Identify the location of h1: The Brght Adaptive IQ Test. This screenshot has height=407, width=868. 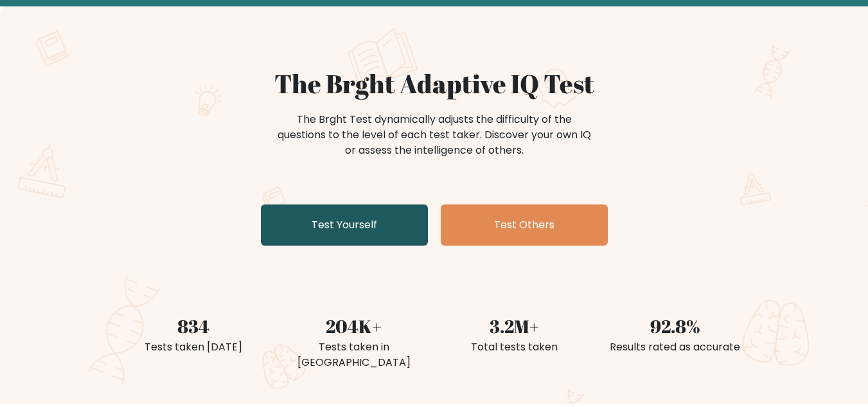
(434, 83).